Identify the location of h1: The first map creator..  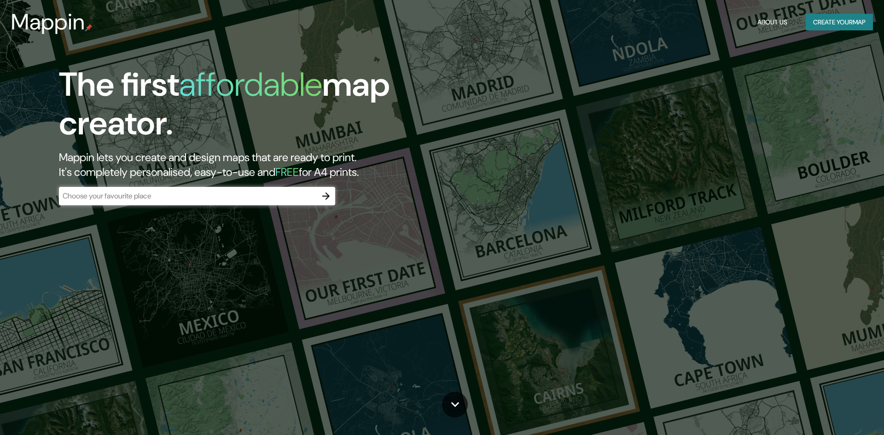
(280, 108).